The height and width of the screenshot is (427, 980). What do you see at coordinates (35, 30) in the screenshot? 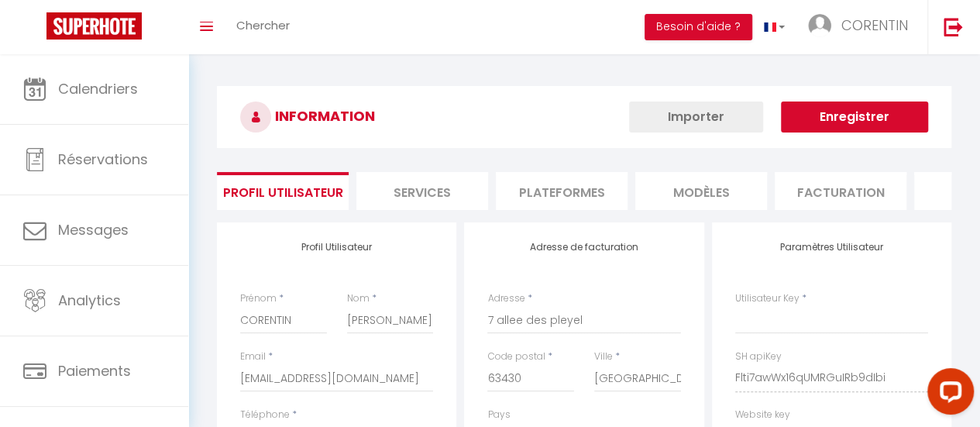
I see `button: Open LiveChat chat widget` at bounding box center [35, 30].